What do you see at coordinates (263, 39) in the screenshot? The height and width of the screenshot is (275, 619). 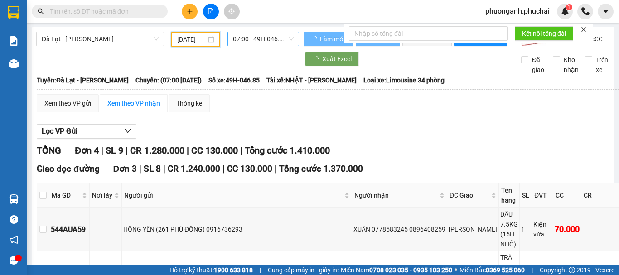 I see `span: 07:00 - 49H-046.85` at bounding box center [263, 39].